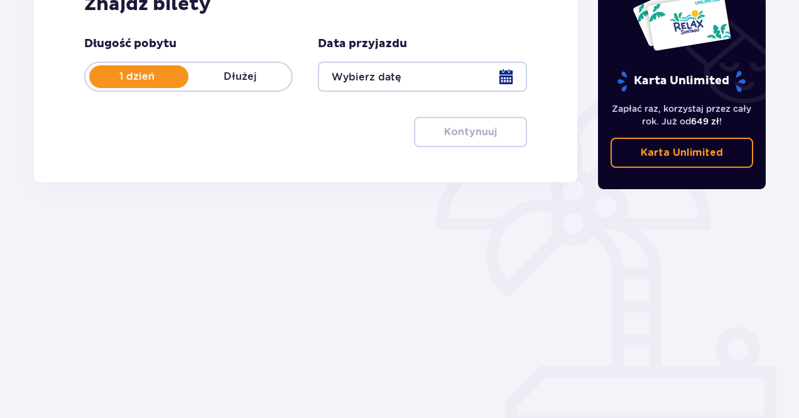  What do you see at coordinates (704, 121) in the screenshot?
I see `span: 649 zł` at bounding box center [704, 121].